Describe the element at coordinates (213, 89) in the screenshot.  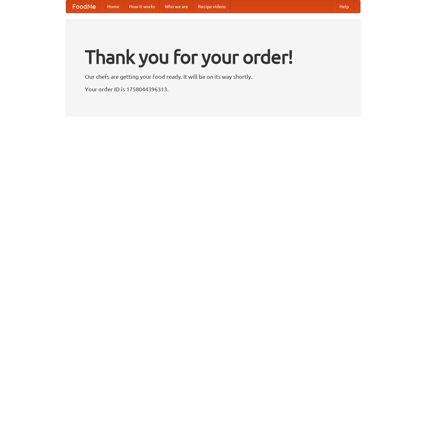
I see `p: Your order ID is 1758044396313.` at that location.